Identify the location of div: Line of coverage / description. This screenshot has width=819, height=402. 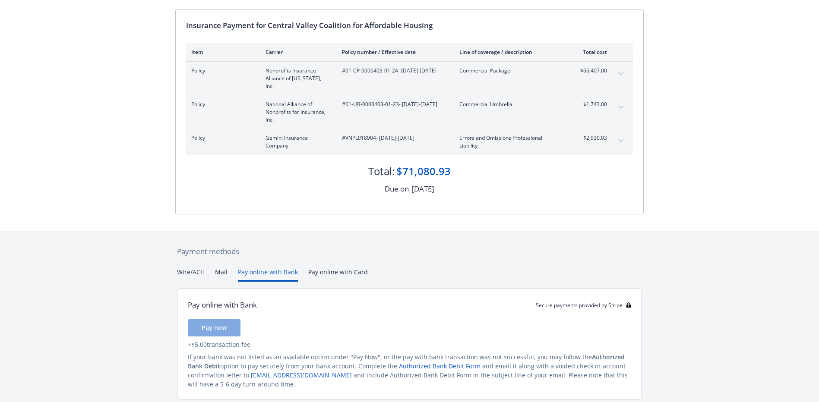
(510, 52).